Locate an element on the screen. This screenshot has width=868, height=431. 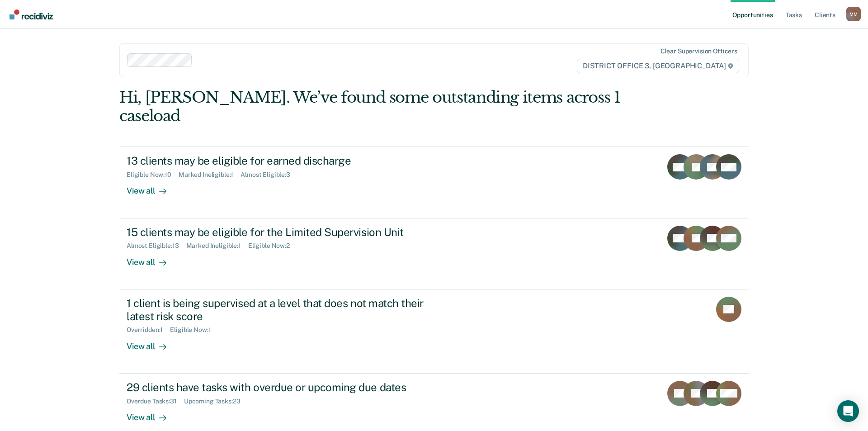
a: 1 client is being supervised at a level that does not match their latest risk scoreOverridden:1El... is located at coordinates (434, 331).